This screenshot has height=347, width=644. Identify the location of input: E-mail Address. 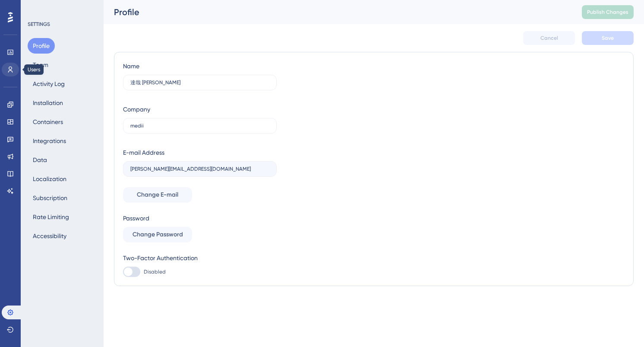
(200, 169).